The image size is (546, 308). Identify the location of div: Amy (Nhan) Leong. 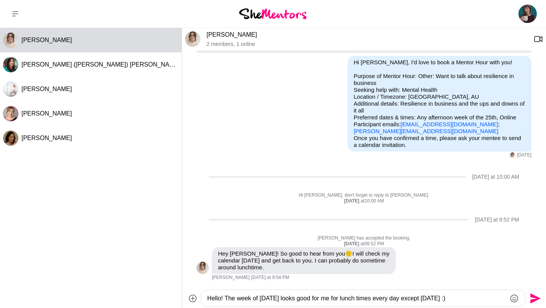
(11, 65).